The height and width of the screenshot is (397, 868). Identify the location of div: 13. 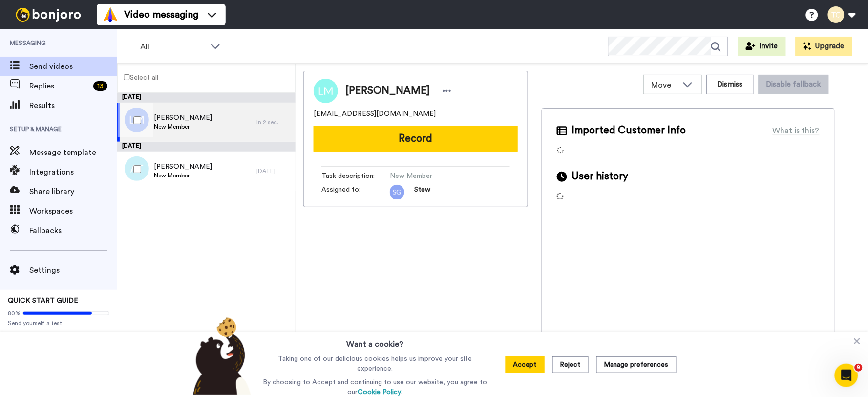
(100, 86).